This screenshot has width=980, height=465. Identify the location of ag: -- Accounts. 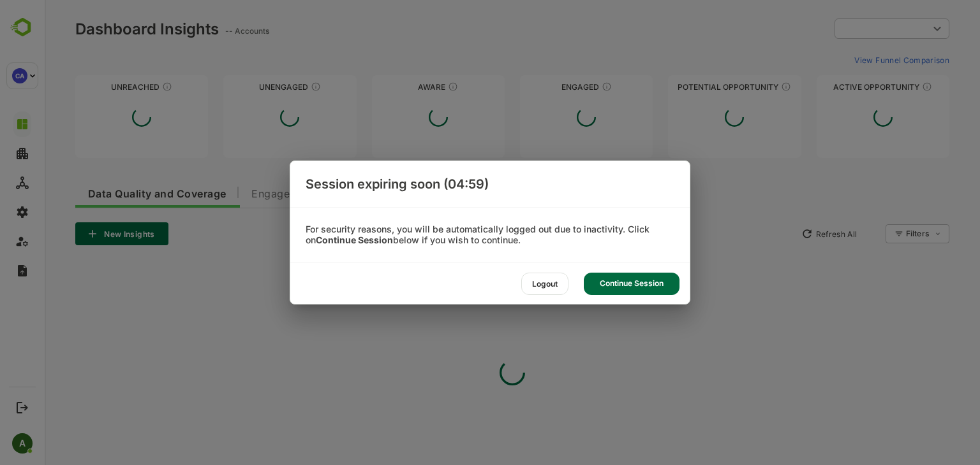
(204, 31).